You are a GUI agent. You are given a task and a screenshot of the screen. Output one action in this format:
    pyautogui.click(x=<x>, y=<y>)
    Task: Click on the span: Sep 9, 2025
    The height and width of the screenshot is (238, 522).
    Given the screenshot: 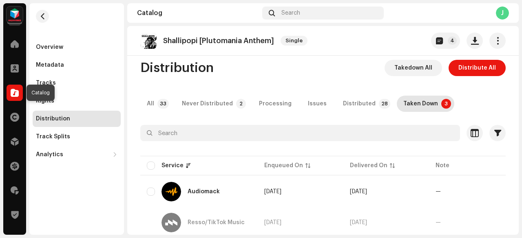 What is the action you would take?
    pyautogui.click(x=358, y=192)
    